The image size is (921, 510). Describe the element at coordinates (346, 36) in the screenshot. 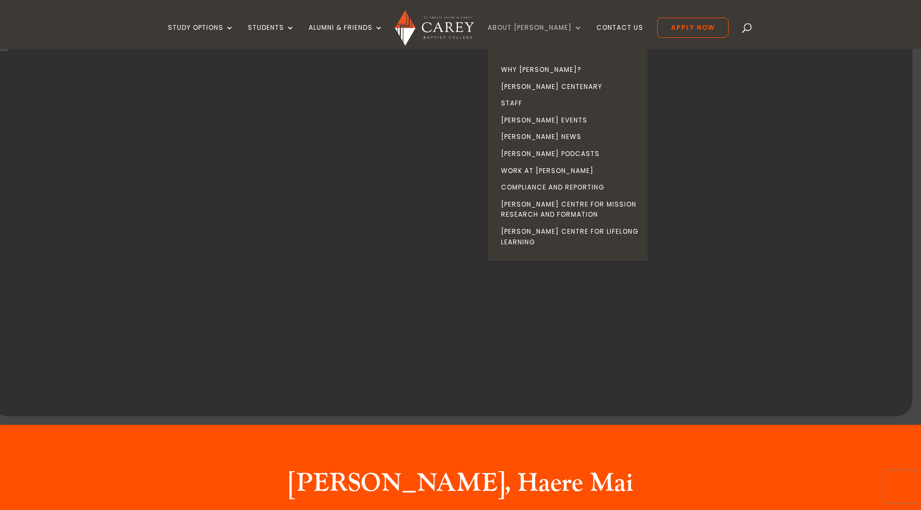

I see `a: Alumni & Friends` at that location.